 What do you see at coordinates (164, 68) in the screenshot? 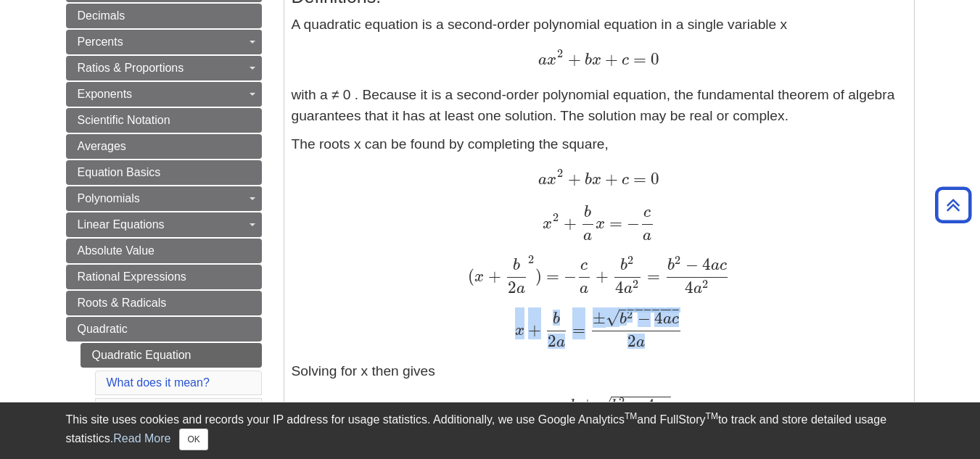
I see `a: Ratios & Proportions` at bounding box center [164, 68].